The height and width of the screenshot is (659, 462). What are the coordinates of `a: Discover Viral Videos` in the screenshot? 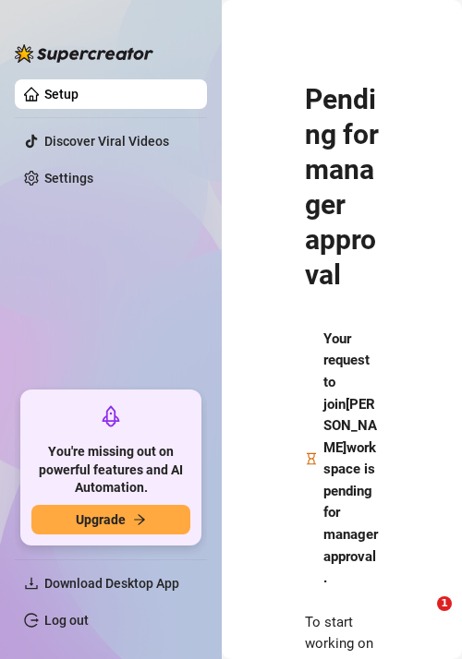 It's located at (106, 141).